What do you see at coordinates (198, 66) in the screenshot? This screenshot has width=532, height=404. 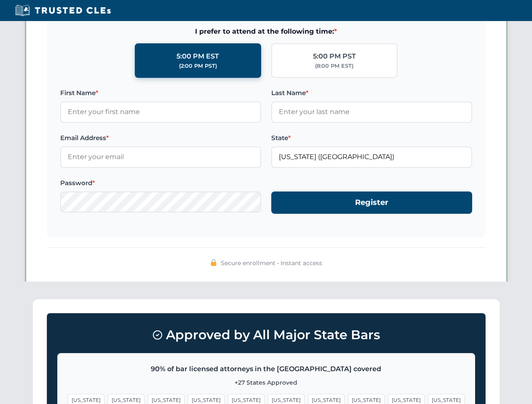 I see `div: (2:00 PM PST)` at bounding box center [198, 66].